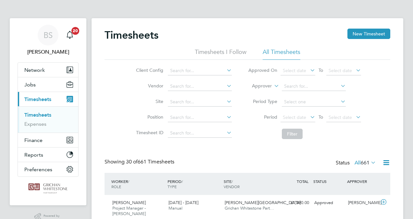  Describe the element at coordinates (34, 70) in the screenshot. I see `span: Network` at that location.